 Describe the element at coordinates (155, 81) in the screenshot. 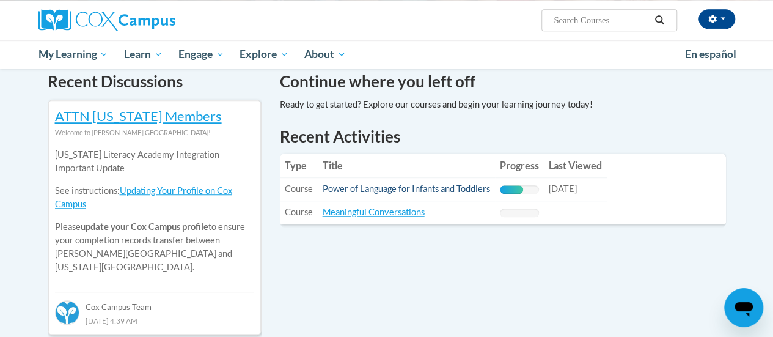

I see `h4: Recent Discussions` at that location.